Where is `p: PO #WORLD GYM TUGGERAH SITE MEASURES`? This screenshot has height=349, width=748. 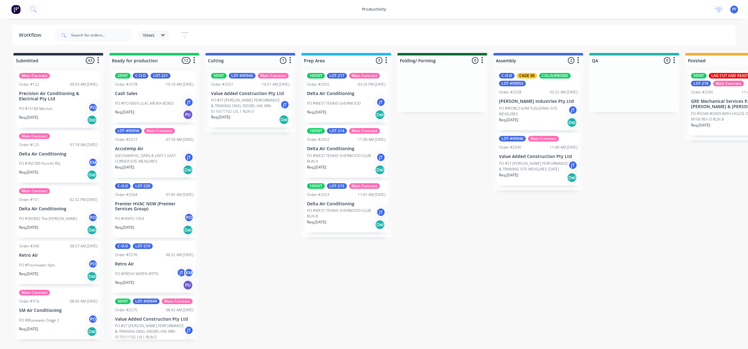
p: PO #WORLD GYM TUGGERAH SITE MEASURES is located at coordinates (533, 111).